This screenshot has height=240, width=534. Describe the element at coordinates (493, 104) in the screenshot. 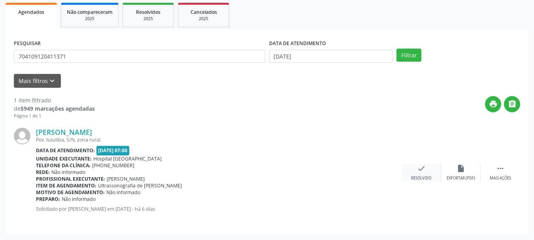

I see `i: print` at that location.